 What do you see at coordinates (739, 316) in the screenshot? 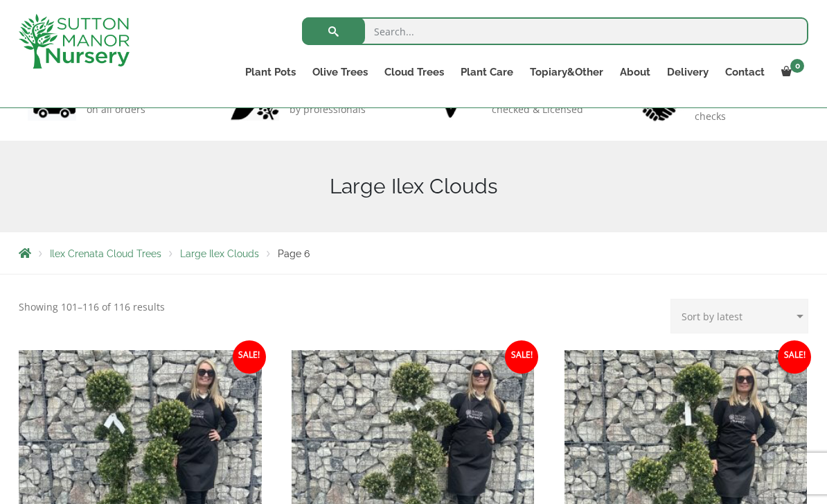
I see `select: Shop order` at bounding box center [739, 316].